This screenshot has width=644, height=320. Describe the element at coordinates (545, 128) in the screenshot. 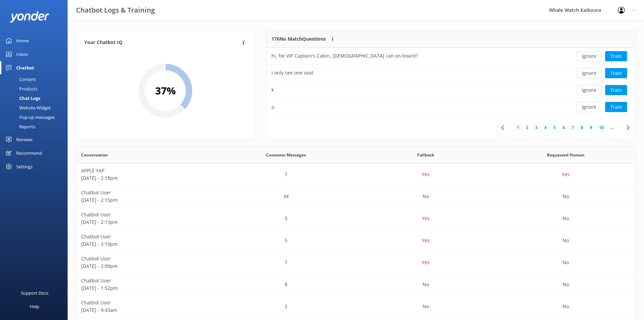

I see `a: 4` at that location.